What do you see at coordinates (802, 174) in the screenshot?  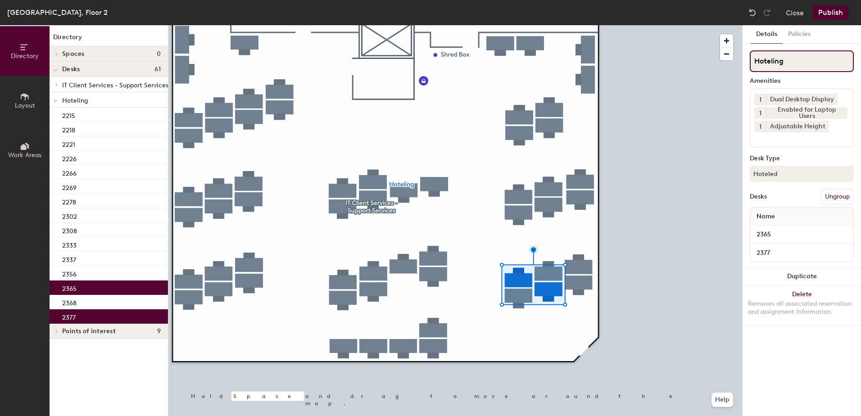 I see `button: Hoteled` at bounding box center [802, 174].